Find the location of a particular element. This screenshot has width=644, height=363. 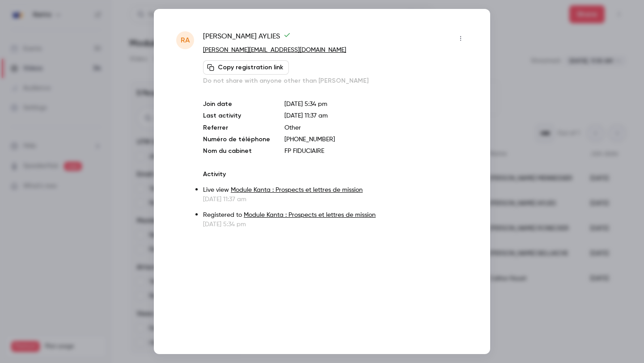

p: FP FIDUCIAIRE is located at coordinates (376, 151).